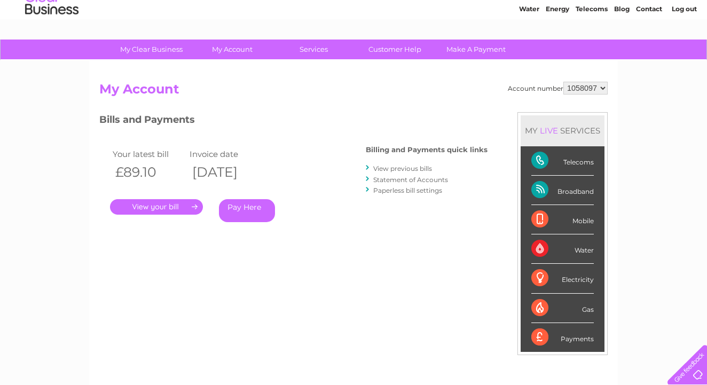  What do you see at coordinates (407, 190) in the screenshot?
I see `a: Paperless bill settings` at bounding box center [407, 190].